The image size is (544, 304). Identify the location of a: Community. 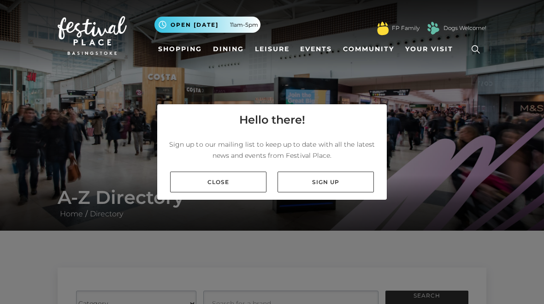
(368, 49).